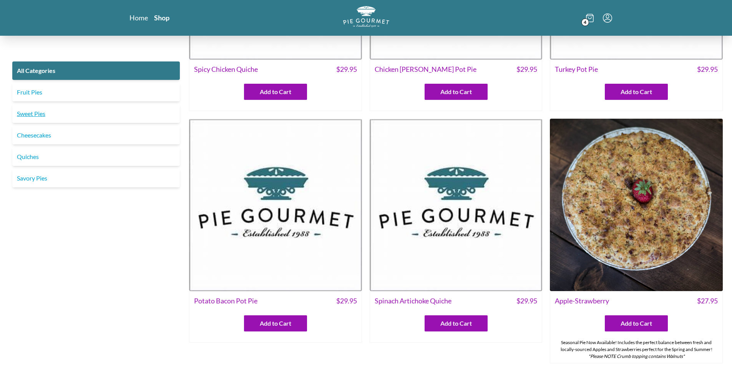  Describe the element at coordinates (582, 301) in the screenshot. I see `span: Apple-Strawberry` at that location.